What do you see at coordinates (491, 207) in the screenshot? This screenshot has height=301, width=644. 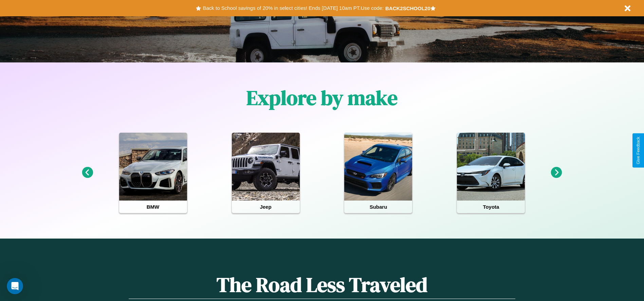 I see `h4: Toyota` at bounding box center [491, 207].